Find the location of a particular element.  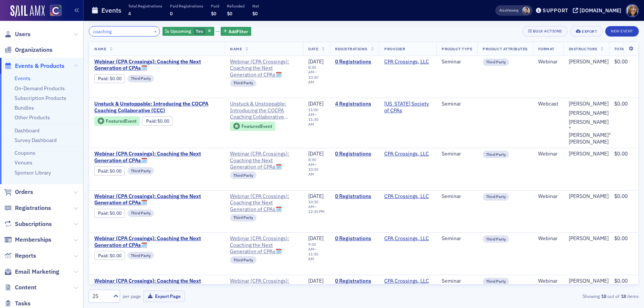

a: Unstuck & Unstoppable: Introducing the COCPA Coaching Collaborative (CCC) is located at coordinates (264, 110).